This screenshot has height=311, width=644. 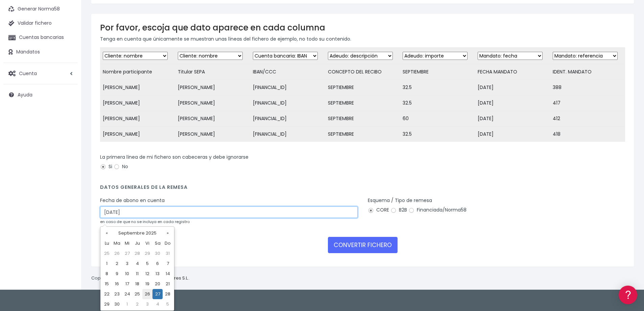 I want to click on a: Validar fichero, so click(x=40, y=23).